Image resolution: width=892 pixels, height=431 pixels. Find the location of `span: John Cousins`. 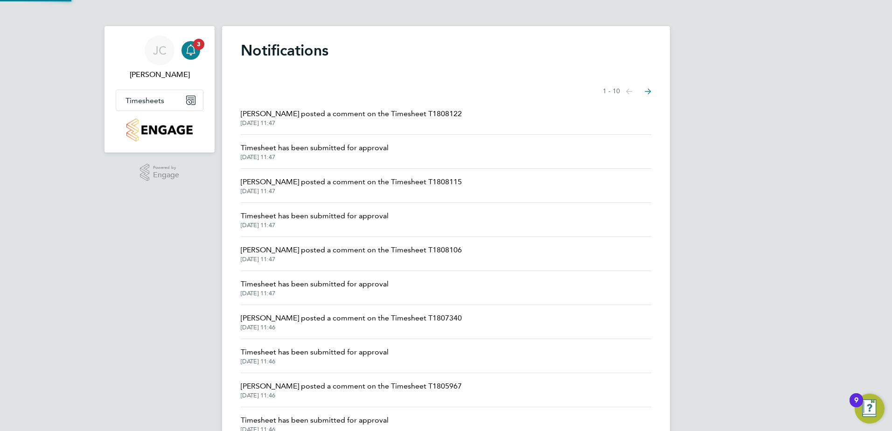

span: John Cousins is located at coordinates (160, 75).